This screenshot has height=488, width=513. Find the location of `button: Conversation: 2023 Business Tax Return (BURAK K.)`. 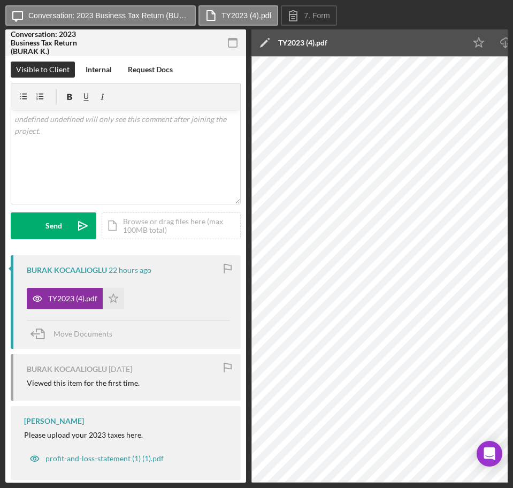

button: Conversation: 2023 Business Tax Return (BURAK K.) is located at coordinates (101, 16).